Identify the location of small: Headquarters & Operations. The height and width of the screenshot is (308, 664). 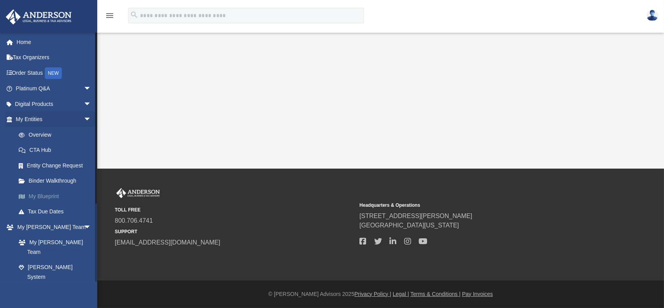
(479, 205).